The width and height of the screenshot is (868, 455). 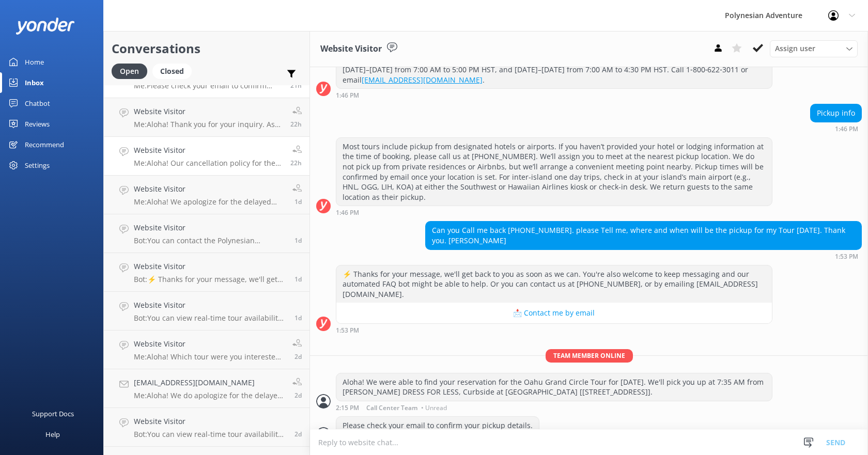 What do you see at coordinates (298, 240) in the screenshot?
I see `span: Sep 08 2025 07:43am (UTC -10:00) Pacific/Honolulu` at bounding box center [298, 240].